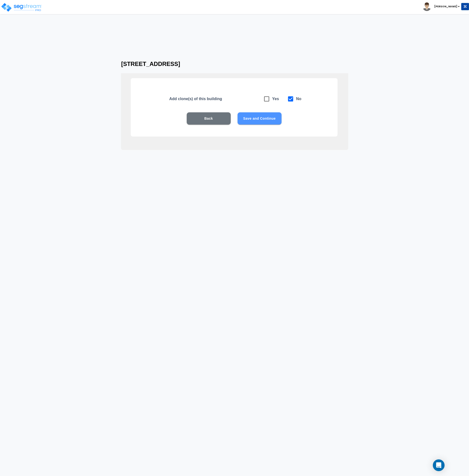 This screenshot has height=476, width=469. Describe the element at coordinates (260, 118) in the screenshot. I see `button: Save and Continue` at that location.